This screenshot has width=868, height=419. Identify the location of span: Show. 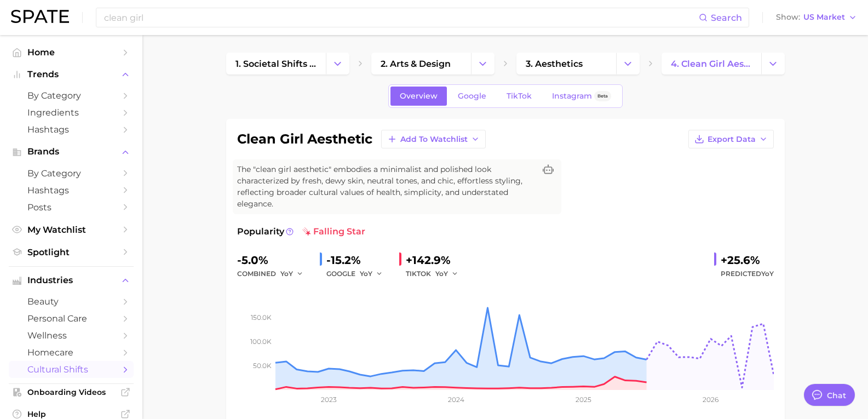
(788, 17).